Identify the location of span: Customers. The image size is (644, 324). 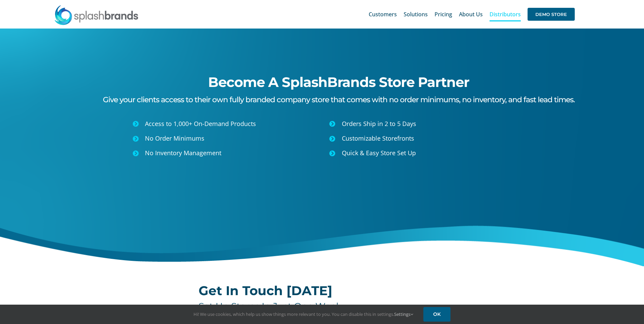
(382, 14).